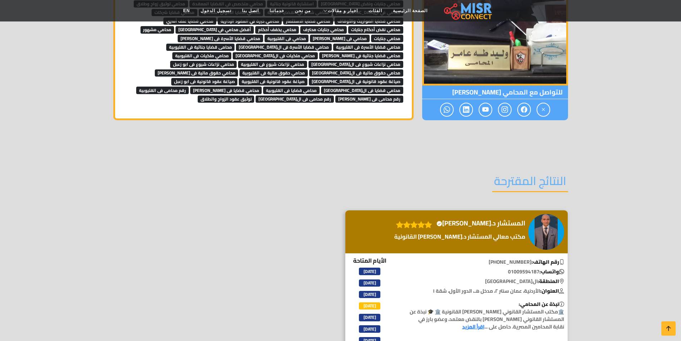 The image size is (681, 341). What do you see at coordinates (277, 29) in the screenshot?
I see `a: محامي يخفف أحكام` at bounding box center [277, 29].